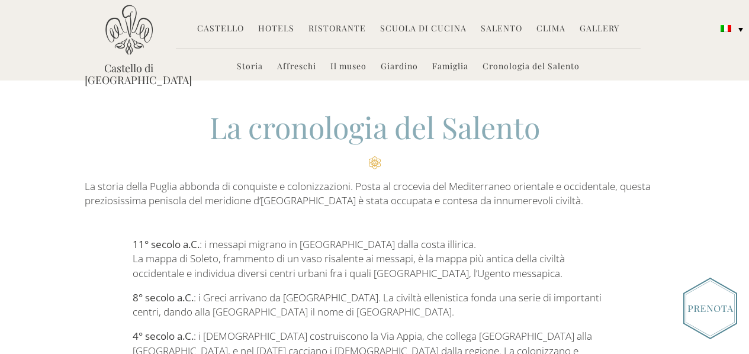  What do you see at coordinates (599, 29) in the screenshot?
I see `a: Gallery` at bounding box center [599, 29].